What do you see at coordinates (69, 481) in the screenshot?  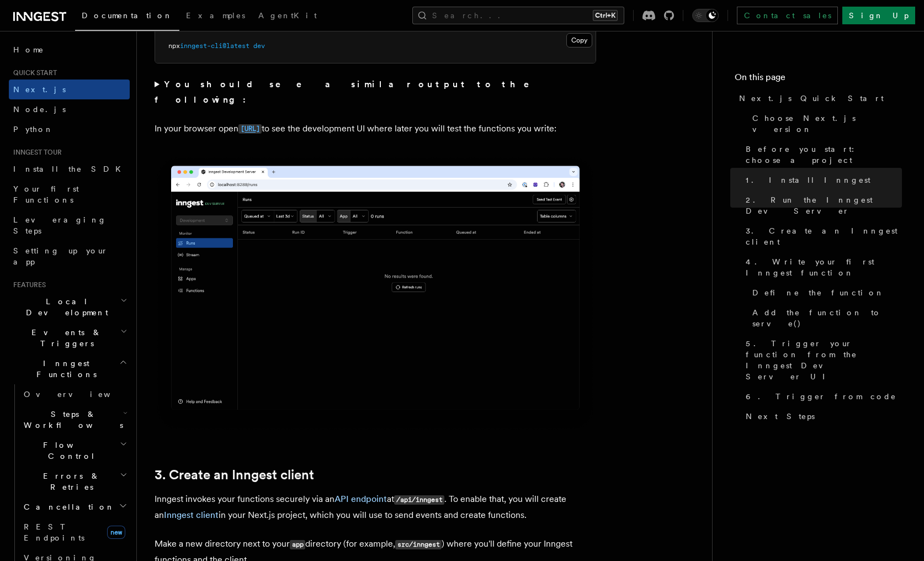 I see `span: Errors & Retries` at bounding box center [69, 481].